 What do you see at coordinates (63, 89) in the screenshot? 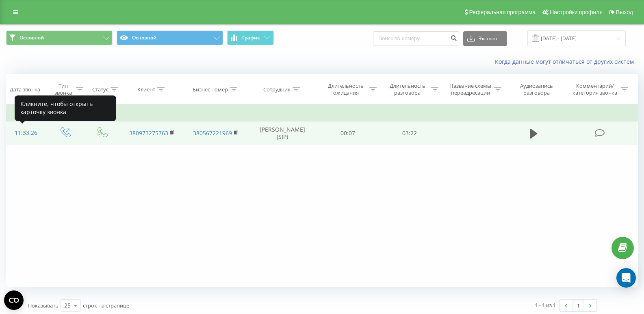
I see `div: Тип звонка` at bounding box center [63, 89].